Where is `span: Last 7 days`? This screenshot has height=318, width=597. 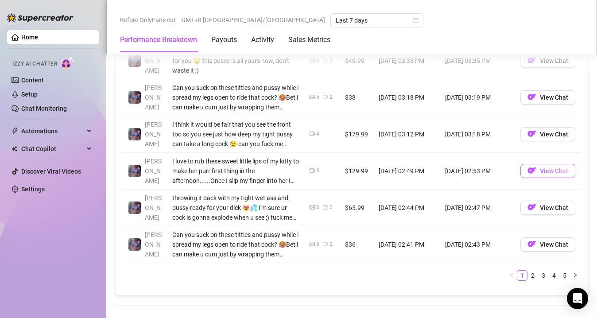 span: Last 7 days is located at coordinates (377, 20).